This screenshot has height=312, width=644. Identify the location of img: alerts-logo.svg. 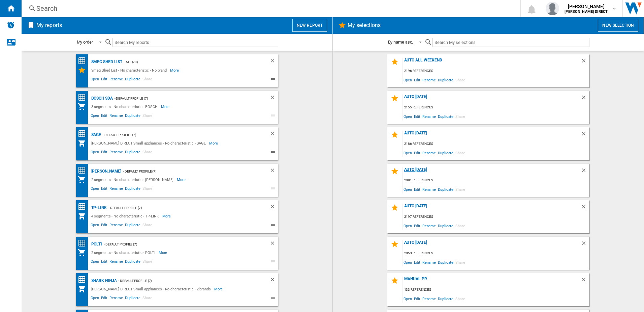
(11, 25).